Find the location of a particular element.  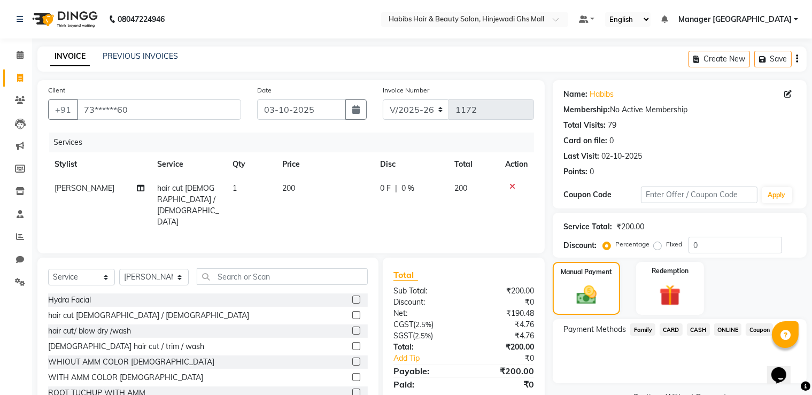

a: Habibs is located at coordinates (601, 94).